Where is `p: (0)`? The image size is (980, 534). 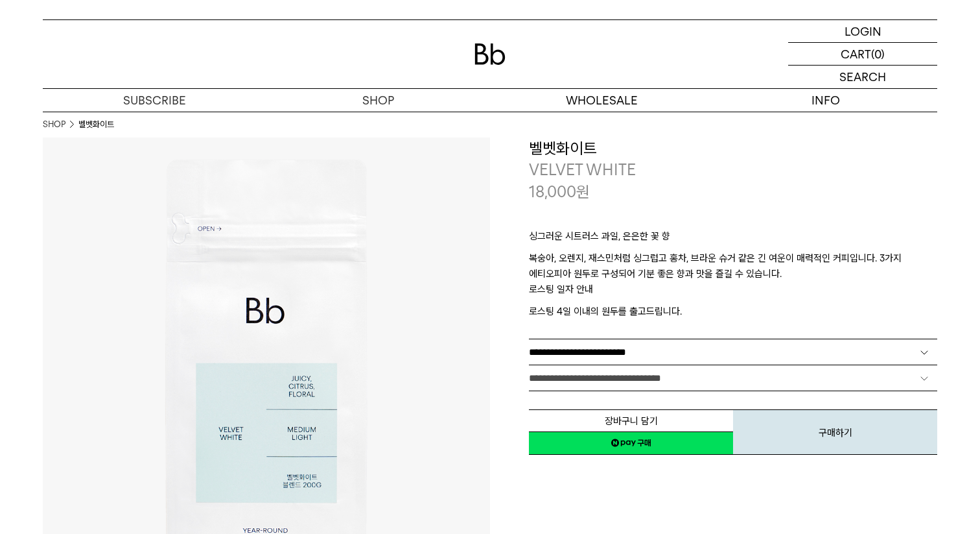 p: (0) is located at coordinates (878, 54).